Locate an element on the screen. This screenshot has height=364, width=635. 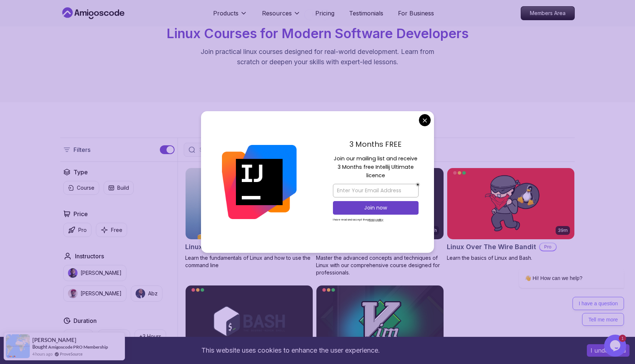
img: VIM Essentials card is located at coordinates (380, 321).